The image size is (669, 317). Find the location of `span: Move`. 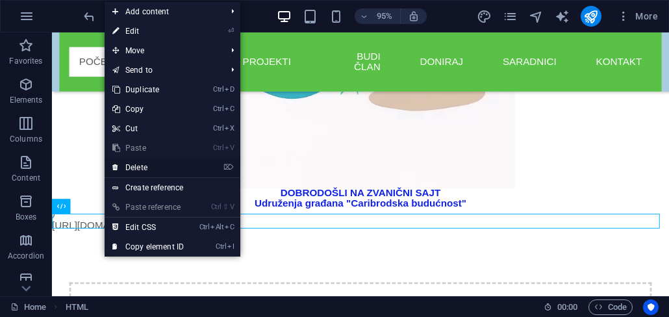

span: Move is located at coordinates (162, 51).